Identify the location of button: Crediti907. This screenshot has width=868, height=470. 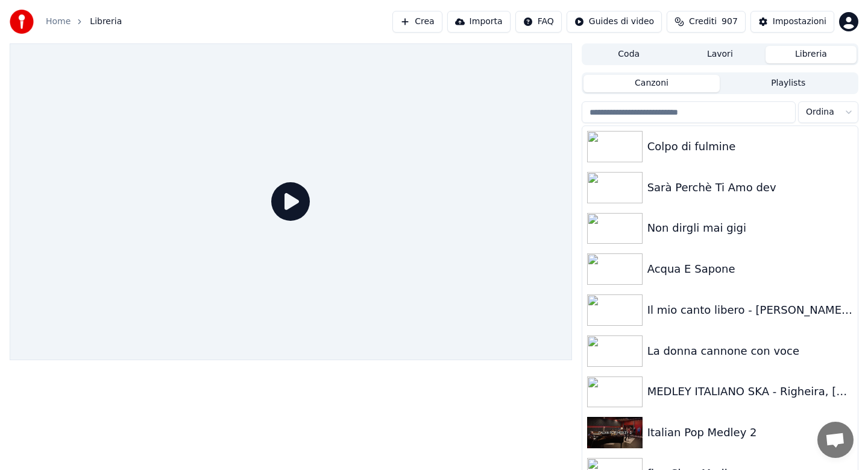
(706, 22).